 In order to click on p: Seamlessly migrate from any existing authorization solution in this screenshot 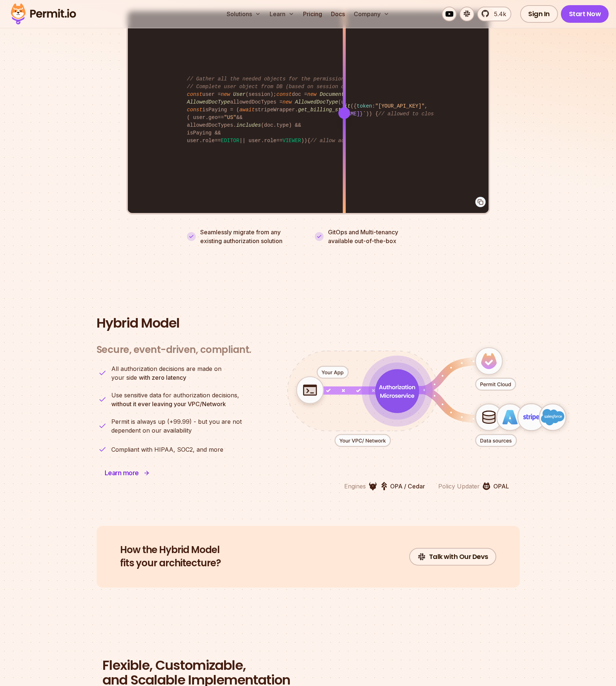, I will do `click(251, 237)`.